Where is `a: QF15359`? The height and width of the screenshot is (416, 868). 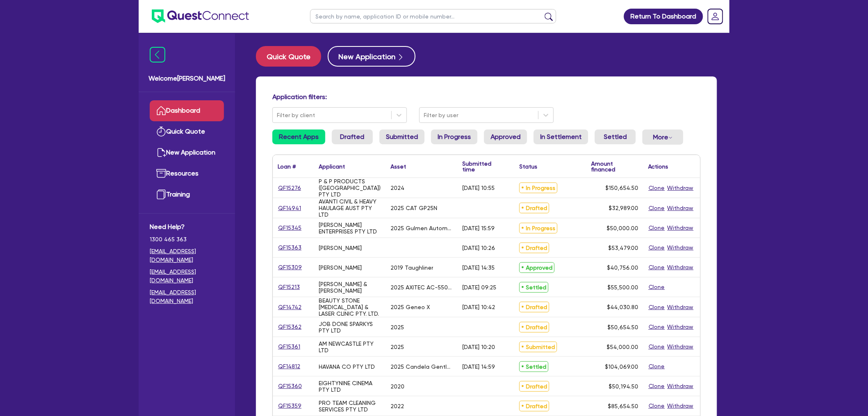
a: QF15359 is located at coordinates (290, 405).